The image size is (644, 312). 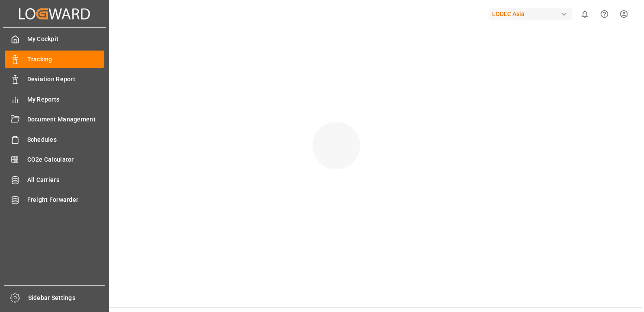 What do you see at coordinates (66, 79) in the screenshot?
I see `span: Deviation Report` at bounding box center [66, 79].